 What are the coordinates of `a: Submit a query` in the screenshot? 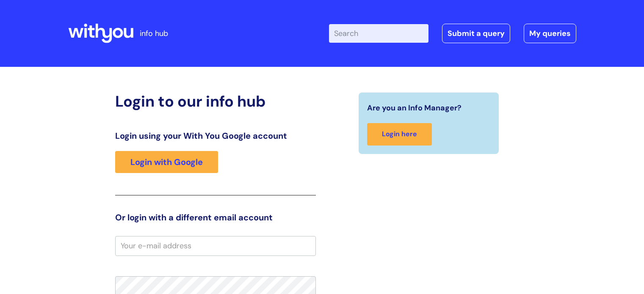 It's located at (476, 33).